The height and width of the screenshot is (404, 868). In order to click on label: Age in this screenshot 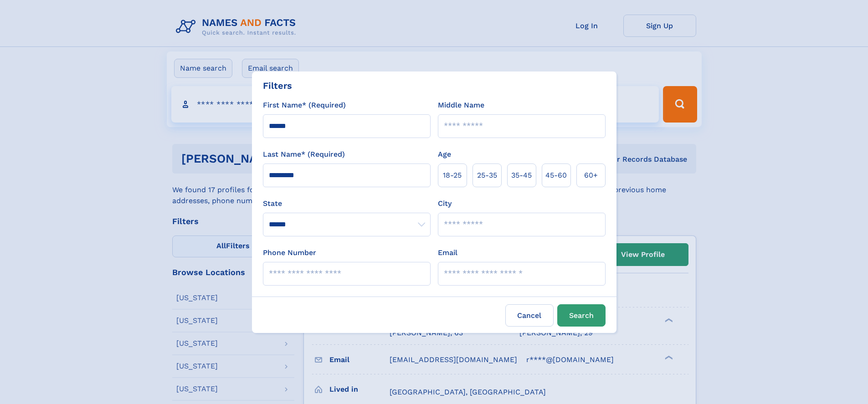, I will do `click(444, 155)`.